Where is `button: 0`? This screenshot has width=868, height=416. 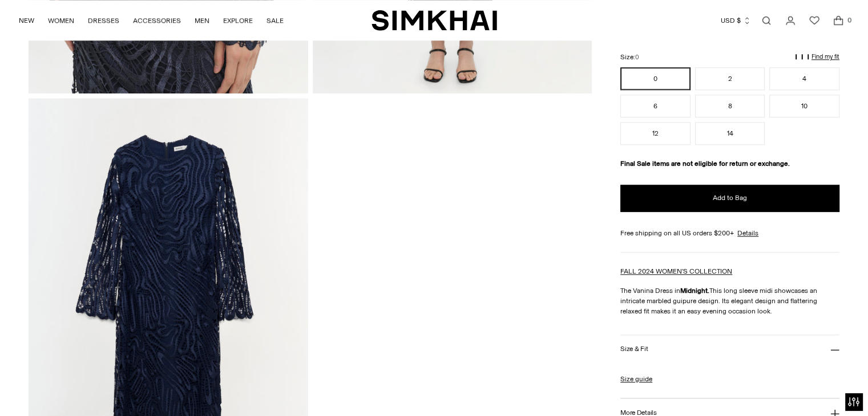 button: 0 is located at coordinates (656, 78).